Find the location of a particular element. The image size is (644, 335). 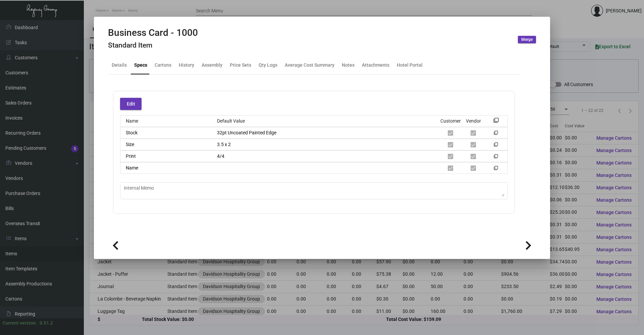

div: Name is located at coordinates (166, 121).